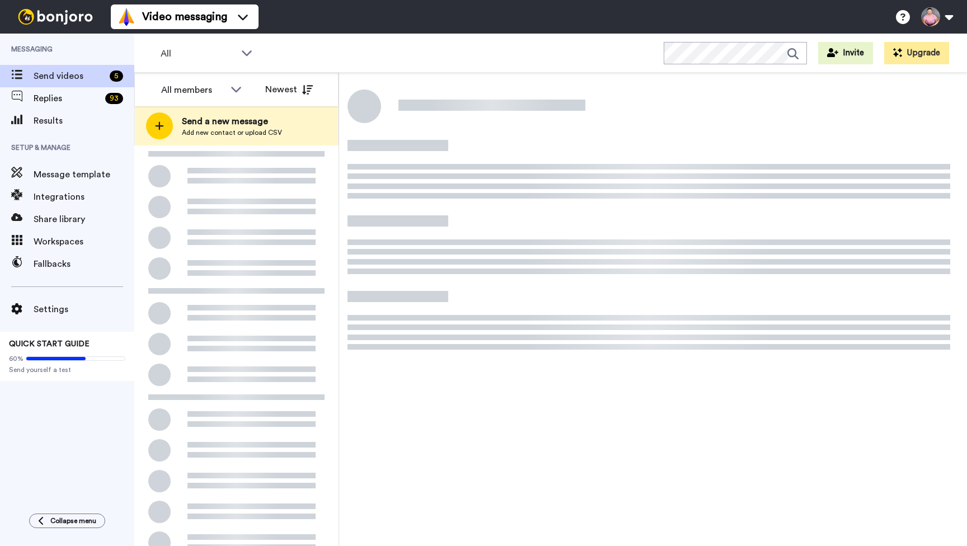 Image resolution: width=967 pixels, height=546 pixels. Describe the element at coordinates (84, 121) in the screenshot. I see `span: Results` at that location.